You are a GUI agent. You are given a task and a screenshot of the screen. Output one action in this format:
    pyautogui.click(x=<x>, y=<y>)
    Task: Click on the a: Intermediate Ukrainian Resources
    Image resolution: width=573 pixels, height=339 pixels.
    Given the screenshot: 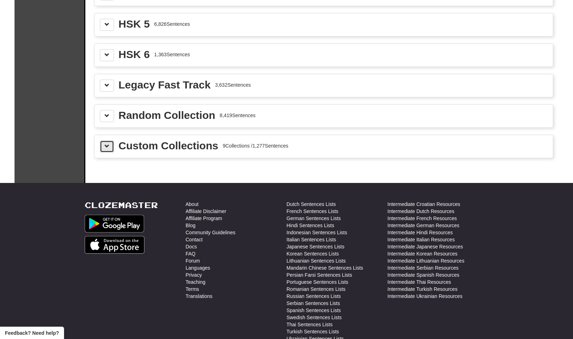 What is the action you would take?
    pyautogui.click(x=425, y=296)
    